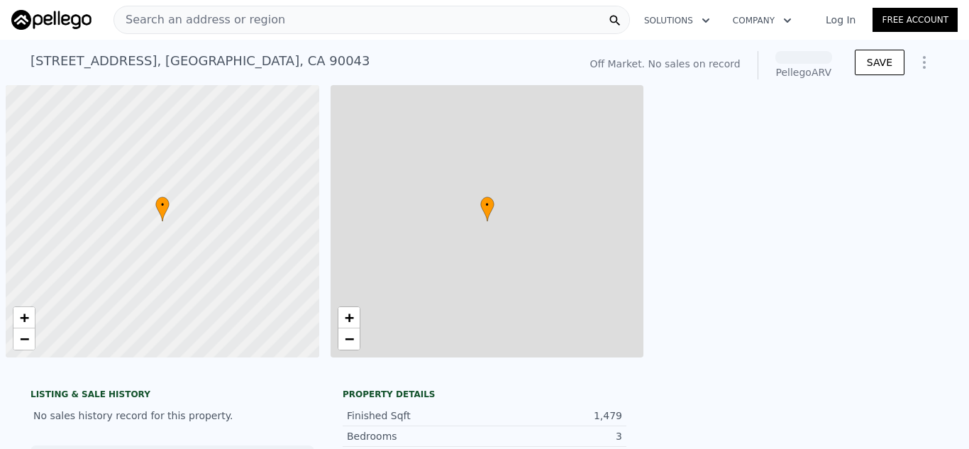  I want to click on img: Pellego, so click(51, 20).